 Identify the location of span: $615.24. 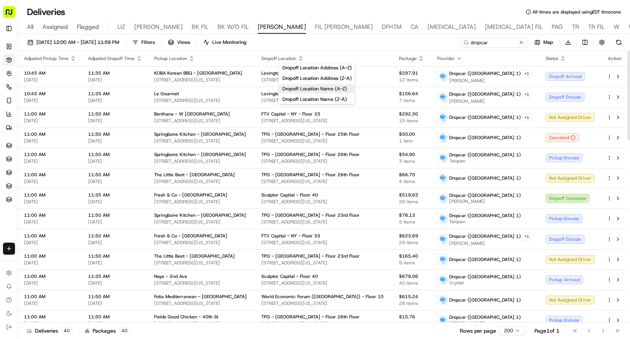
(412, 297).